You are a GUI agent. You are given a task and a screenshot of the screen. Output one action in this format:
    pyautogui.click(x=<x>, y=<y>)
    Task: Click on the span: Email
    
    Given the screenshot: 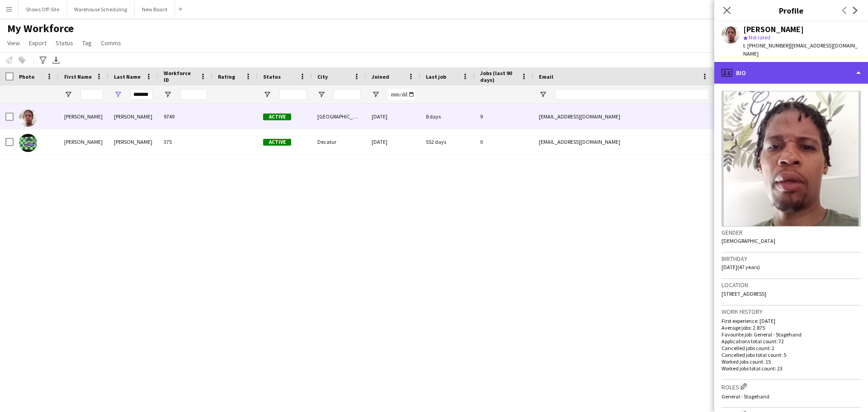 What is the action you would take?
    pyautogui.click(x=546, y=76)
    